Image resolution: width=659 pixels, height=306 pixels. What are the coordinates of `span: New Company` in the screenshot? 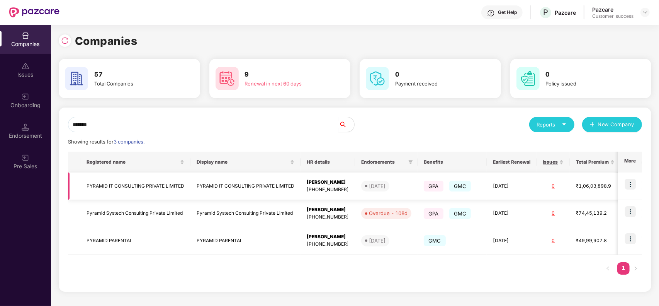 It's located at (616, 124).